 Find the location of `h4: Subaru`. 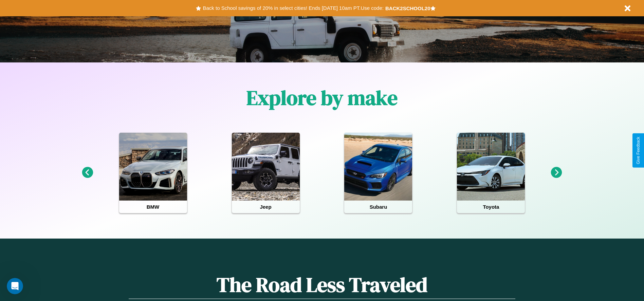

h4: Subaru is located at coordinates (379, 207).